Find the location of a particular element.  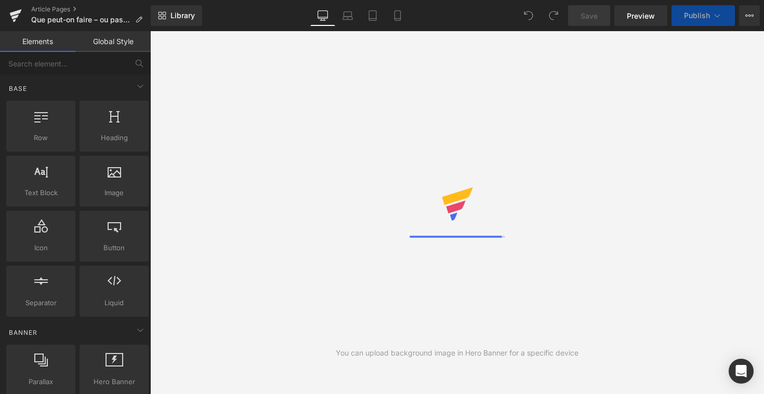

span: Library is located at coordinates (182, 16).